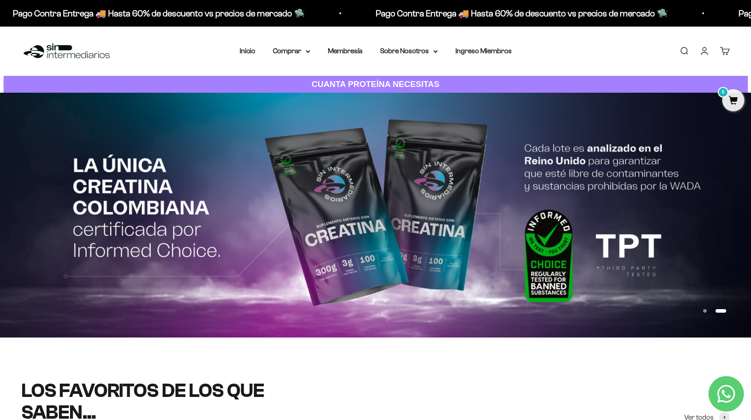  What do you see at coordinates (345, 51) in the screenshot?
I see `a: Membresía` at bounding box center [345, 51].